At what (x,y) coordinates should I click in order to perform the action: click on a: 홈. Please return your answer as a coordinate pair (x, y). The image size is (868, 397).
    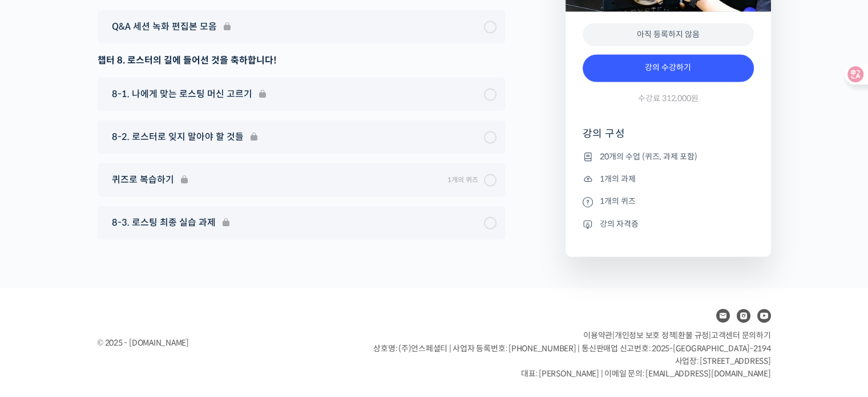
    Looking at the image, I should click on (40, 316).